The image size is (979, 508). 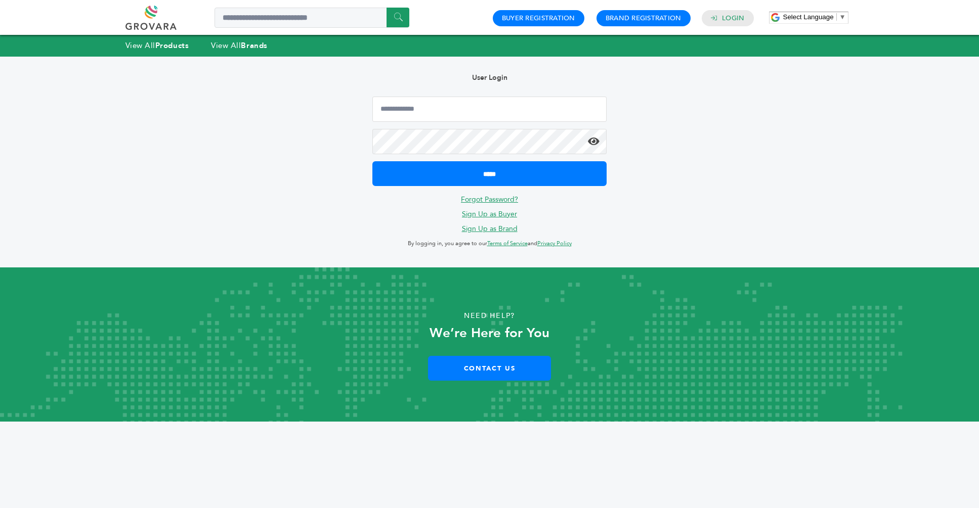 I want to click on a: View AllBrands, so click(x=239, y=46).